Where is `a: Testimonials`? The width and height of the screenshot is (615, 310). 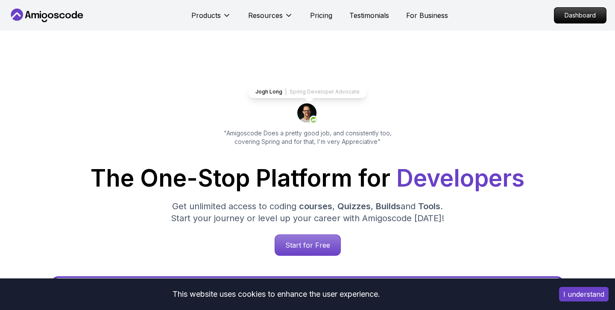
a: Testimonials is located at coordinates (369, 15).